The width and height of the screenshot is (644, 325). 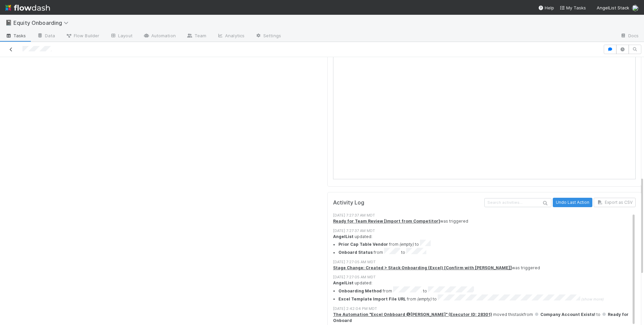 What do you see at coordinates (121, 36) in the screenshot?
I see `a: Layout` at bounding box center [121, 36].